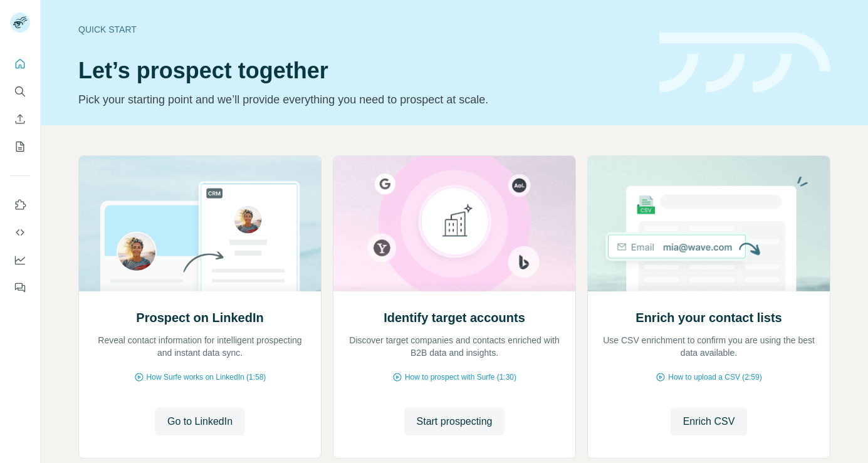 The width and height of the screenshot is (868, 463). What do you see at coordinates (20, 146) in the screenshot?
I see `button: My lists` at bounding box center [20, 146].